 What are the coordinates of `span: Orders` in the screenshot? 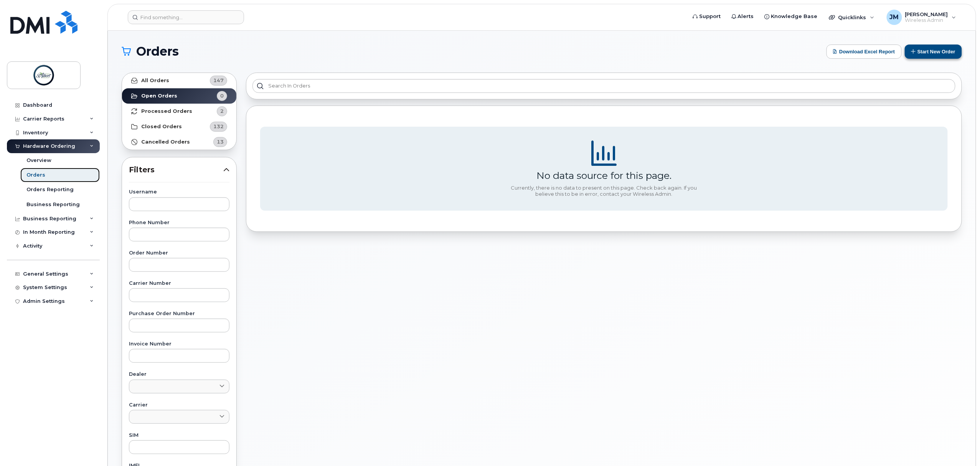 It's located at (157, 51).